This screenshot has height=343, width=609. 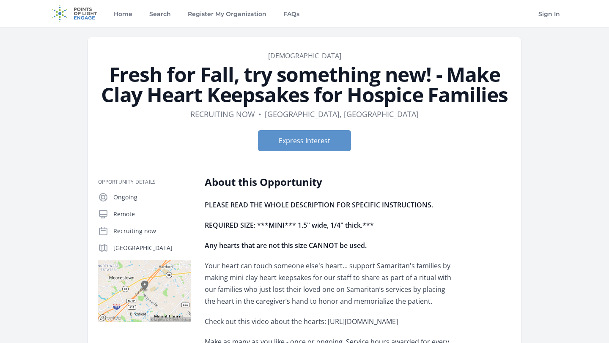 What do you see at coordinates (222, 114) in the screenshot?
I see `dd: Recruiting now` at bounding box center [222, 114].